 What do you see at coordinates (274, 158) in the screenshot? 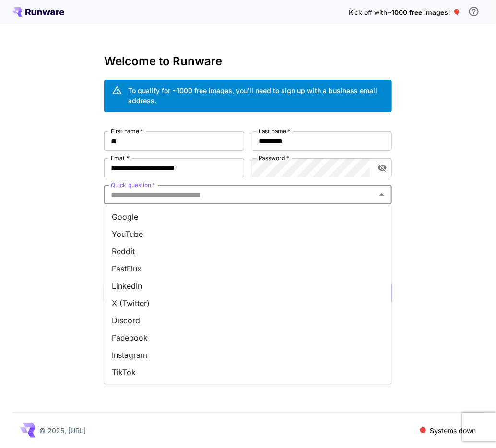
I see `label: Password` at bounding box center [274, 158].